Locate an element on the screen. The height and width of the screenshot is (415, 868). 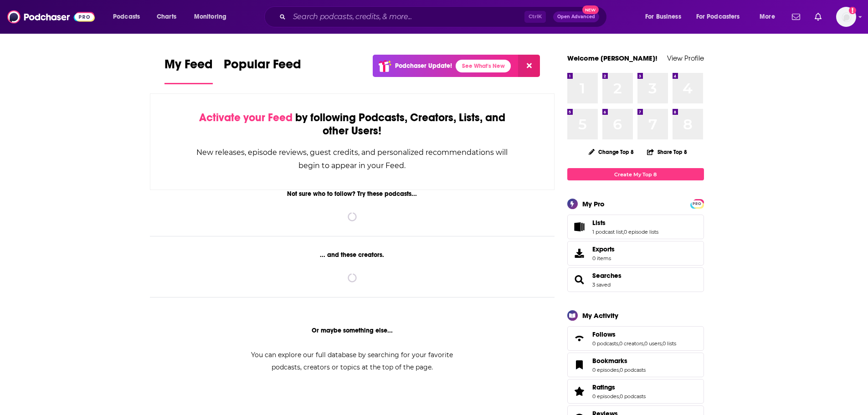
a: My Feed is located at coordinates (189, 70).